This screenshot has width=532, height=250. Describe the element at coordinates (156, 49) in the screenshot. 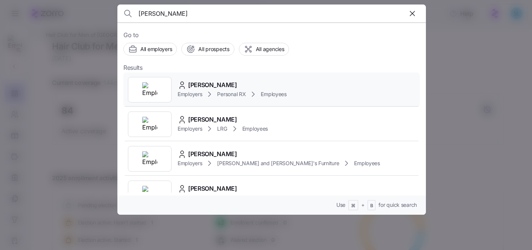

I see `span: All employers` at that location.